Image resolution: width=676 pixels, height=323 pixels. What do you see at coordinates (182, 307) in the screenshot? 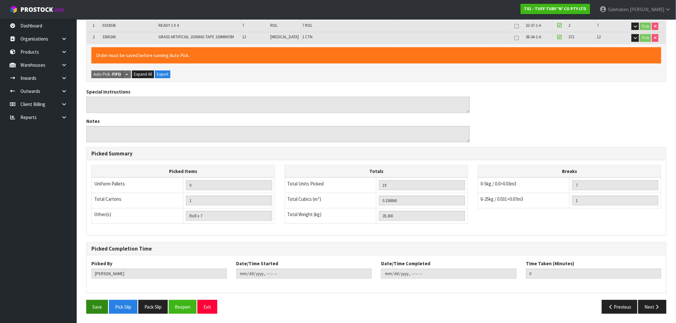
I see `button: Reopen` at bounding box center [182, 307].